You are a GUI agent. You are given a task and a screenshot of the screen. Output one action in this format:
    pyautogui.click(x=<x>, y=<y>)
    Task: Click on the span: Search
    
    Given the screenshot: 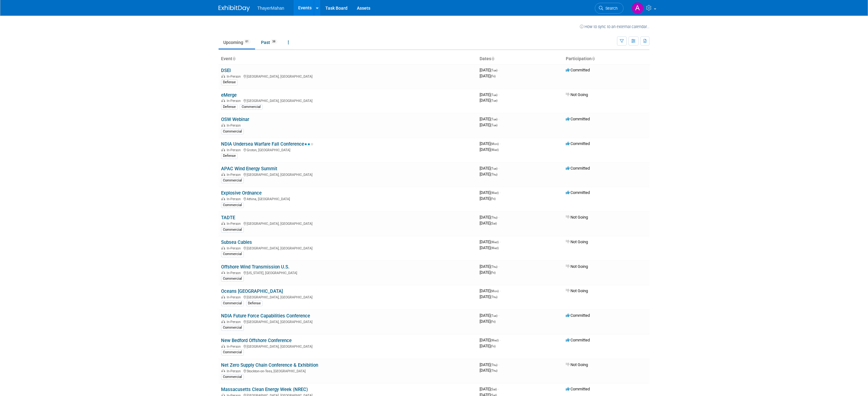 What is the action you would take?
    pyautogui.click(x=610, y=8)
    